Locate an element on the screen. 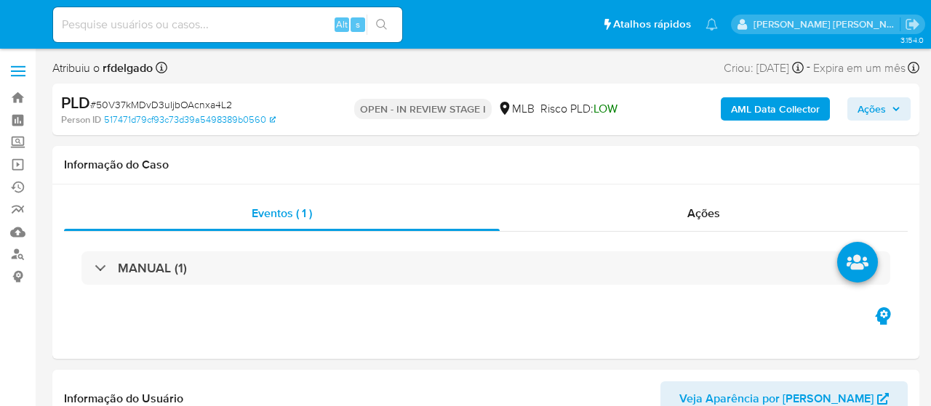  span: Atribuiu o is located at coordinates (103, 68).